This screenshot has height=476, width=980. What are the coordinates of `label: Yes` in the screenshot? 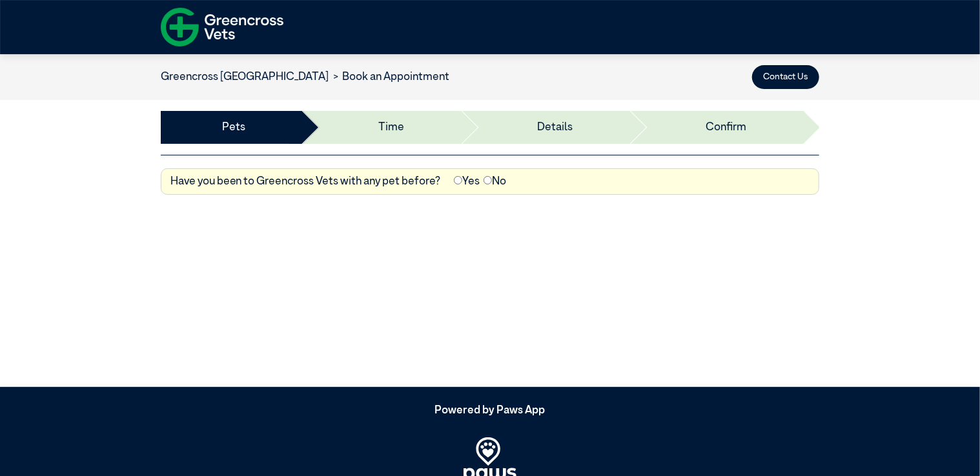 It's located at (466, 182).